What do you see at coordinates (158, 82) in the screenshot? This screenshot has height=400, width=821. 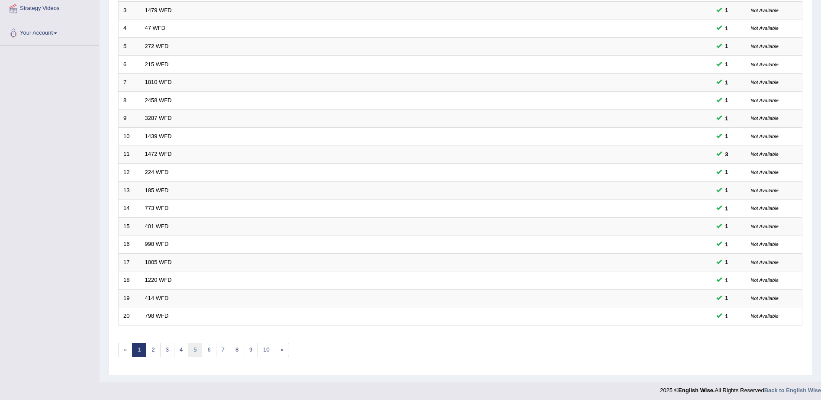 I see `a: 1810 WFD` at bounding box center [158, 82].